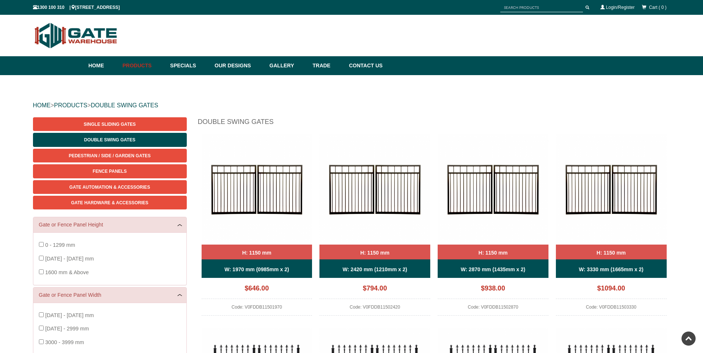  Describe the element at coordinates (374, 309) in the screenshot. I see `div: Code: V0FDDB11502420` at that location.